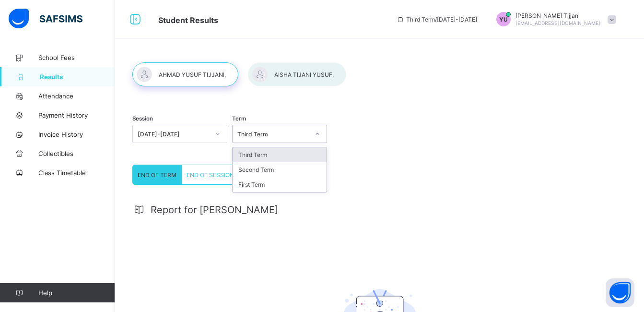 The image size is (644, 312). I want to click on span: YU, so click(504, 19).